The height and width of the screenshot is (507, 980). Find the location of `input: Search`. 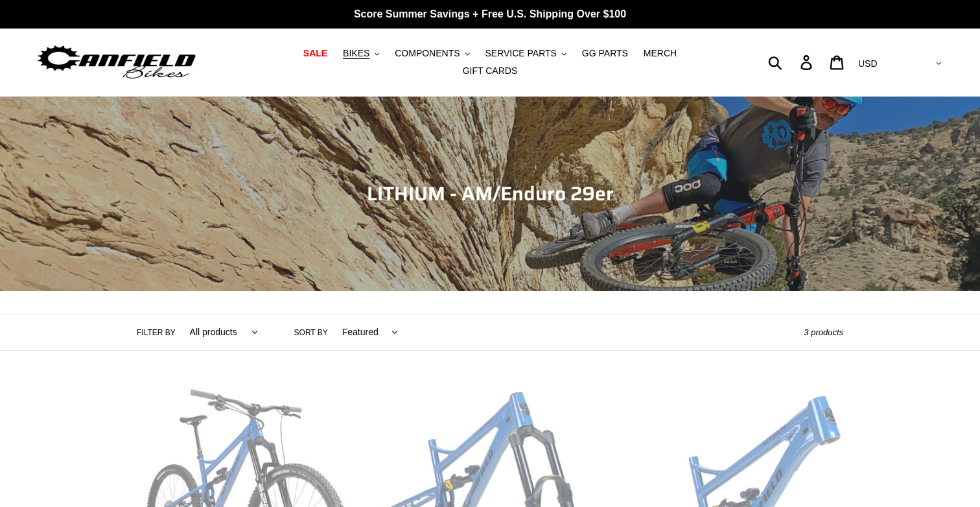

input: Search is located at coordinates (791, 63).